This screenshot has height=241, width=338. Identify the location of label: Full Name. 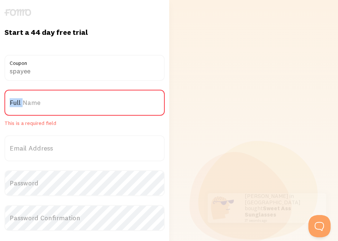
(84, 103).